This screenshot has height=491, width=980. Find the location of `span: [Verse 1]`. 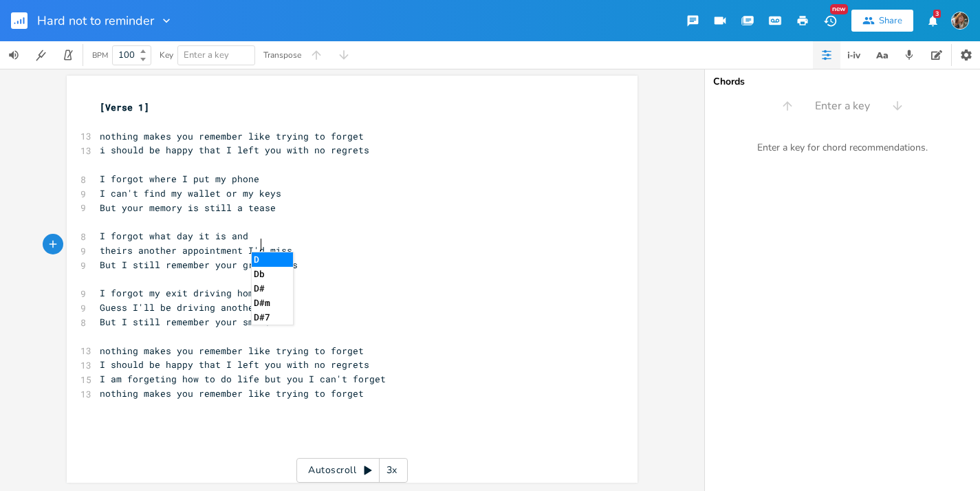

span: [Verse 1] is located at coordinates (124, 107).